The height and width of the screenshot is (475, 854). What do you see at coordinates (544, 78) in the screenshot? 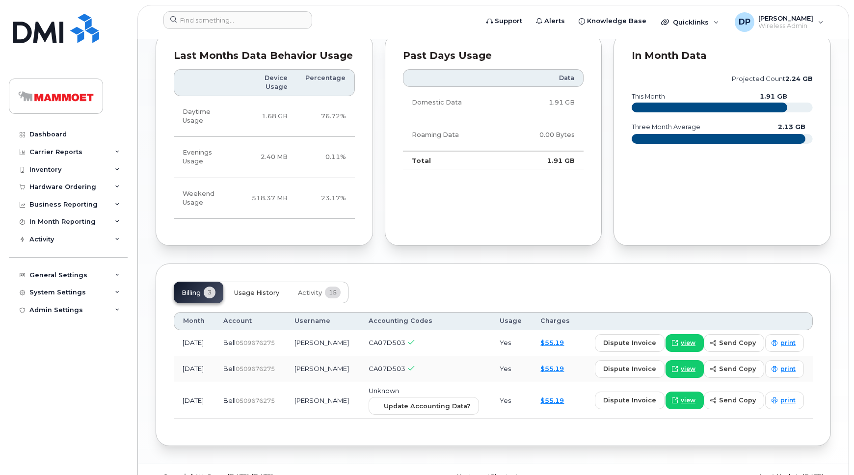
I see `th: Data` at bounding box center [544, 78].